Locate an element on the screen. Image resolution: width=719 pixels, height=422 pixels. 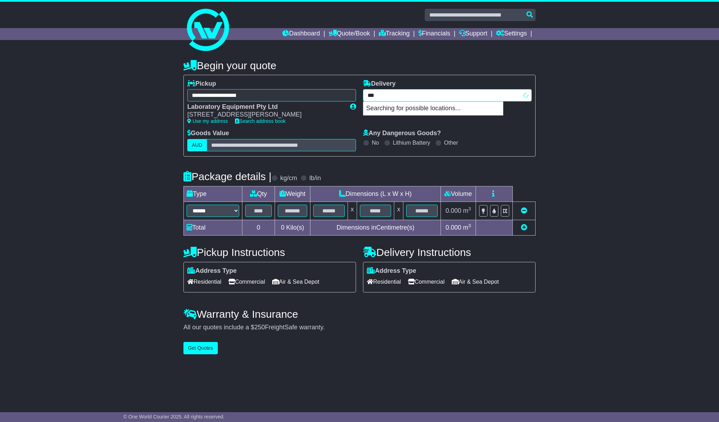
h4: Pickup Instructions is located at coordinates (270, 252).